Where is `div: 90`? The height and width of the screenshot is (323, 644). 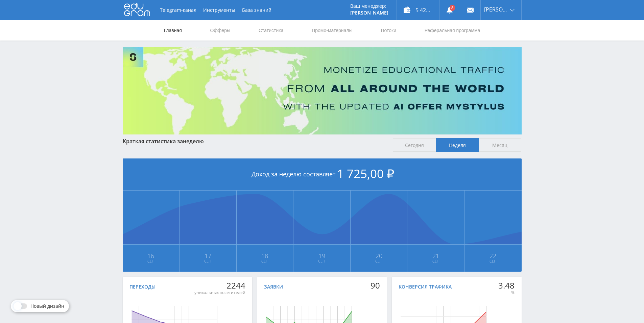
div: 90 is located at coordinates (375, 286).